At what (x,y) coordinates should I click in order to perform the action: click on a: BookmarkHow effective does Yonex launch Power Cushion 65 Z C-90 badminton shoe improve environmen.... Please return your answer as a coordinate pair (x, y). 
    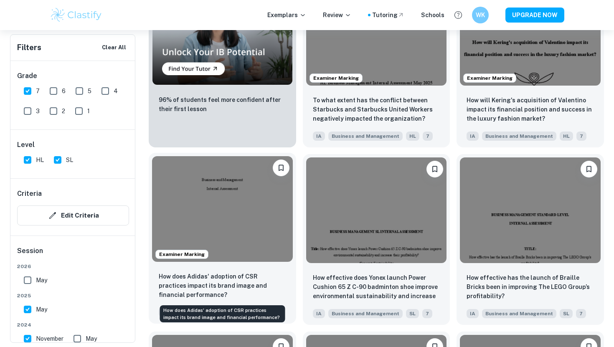
    Looking at the image, I should click on (377, 239).